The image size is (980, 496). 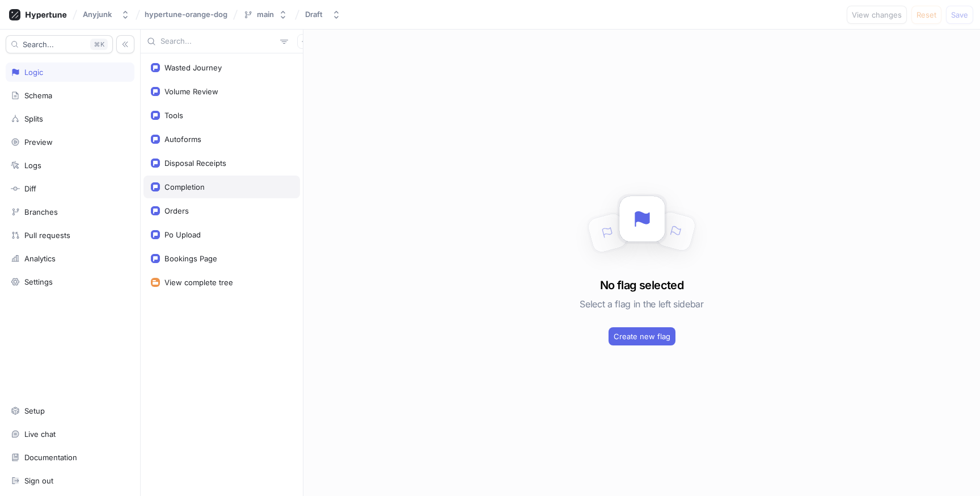 I want to click on div: Pull requests, so click(x=47, y=235).